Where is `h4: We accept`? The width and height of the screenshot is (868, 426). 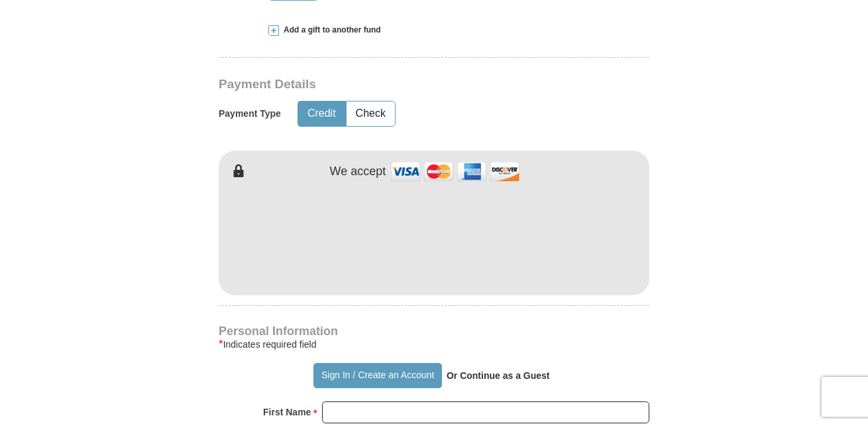 h4: We accept is located at coordinates (358, 172).